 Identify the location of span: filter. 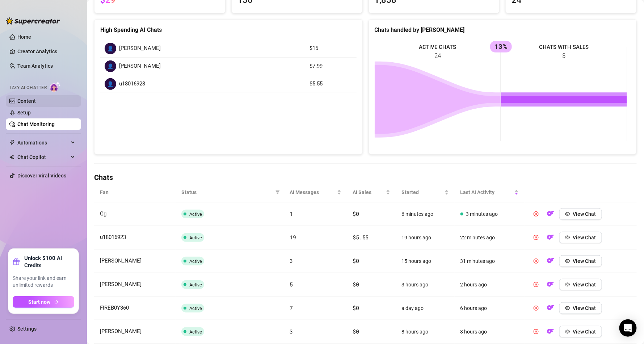
(278, 192).